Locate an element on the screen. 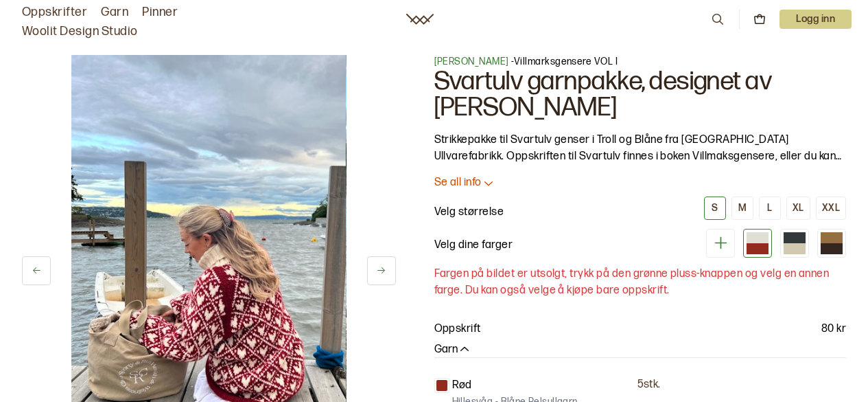 The width and height of the screenshot is (868, 402). p: Rød is located at coordinates (462, 385).